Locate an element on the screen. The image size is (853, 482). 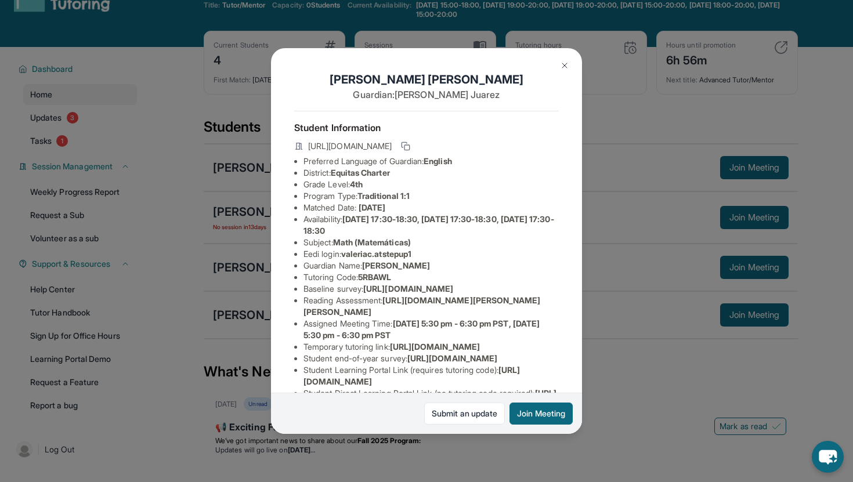
li: Subject : is located at coordinates (431, 242).